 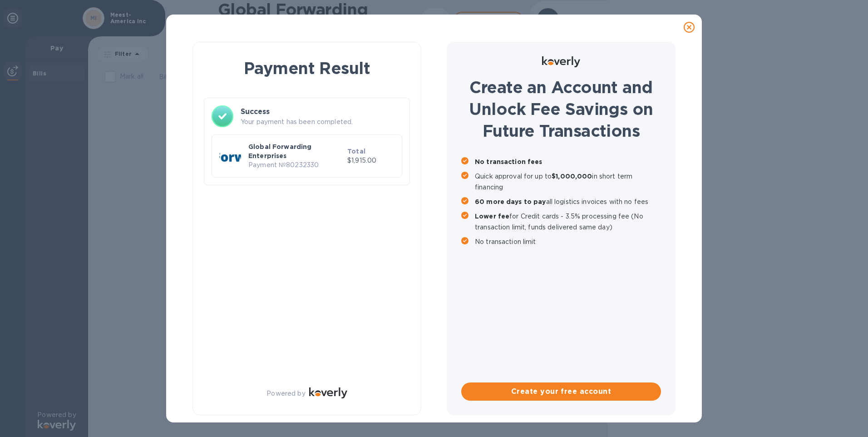 I want to click on p: Quick approval for up to in short term financing, so click(x=568, y=182).